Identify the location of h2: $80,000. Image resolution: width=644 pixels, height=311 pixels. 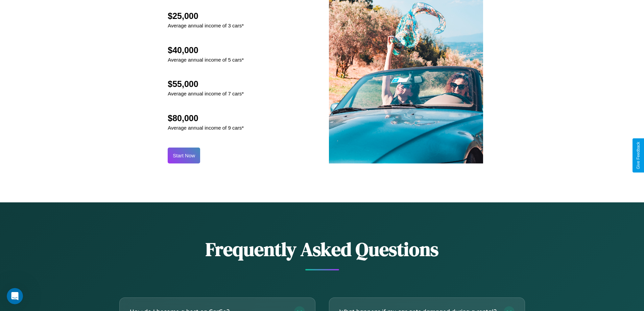
(206, 119).